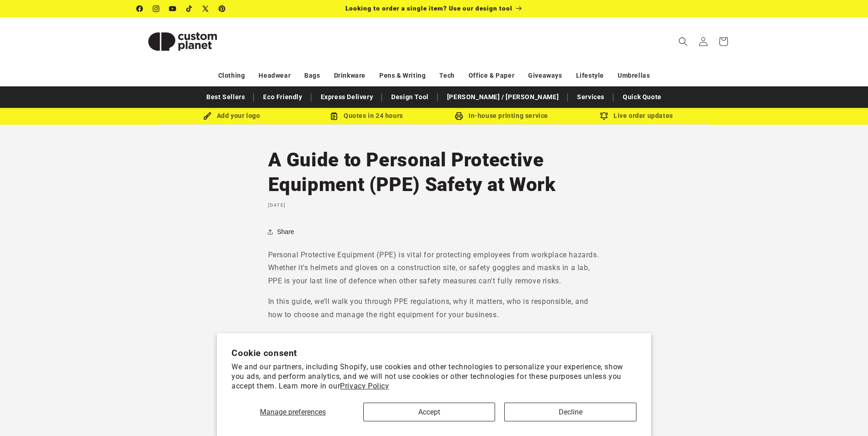 The width and height of the screenshot is (868, 436). What do you see at coordinates (364, 386) in the screenshot?
I see `a: Privacy Policy` at bounding box center [364, 386].